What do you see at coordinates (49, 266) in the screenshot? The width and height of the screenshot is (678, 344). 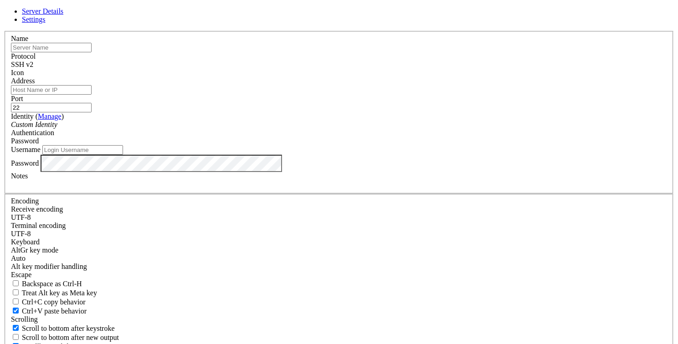 I see `label: Controls how the Alt key is handled. Escape: Send an ESC prefix. 8-Bit: Add 128 to the typed char...` at bounding box center [49, 266].